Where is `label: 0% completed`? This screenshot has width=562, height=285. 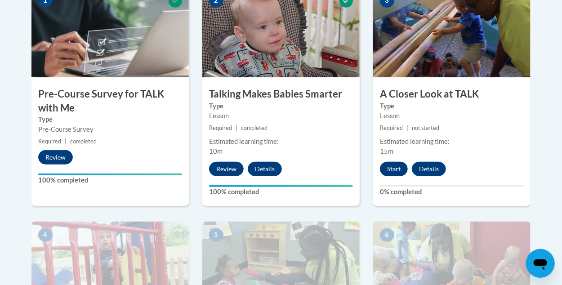 label: 0% completed is located at coordinates (452, 192).